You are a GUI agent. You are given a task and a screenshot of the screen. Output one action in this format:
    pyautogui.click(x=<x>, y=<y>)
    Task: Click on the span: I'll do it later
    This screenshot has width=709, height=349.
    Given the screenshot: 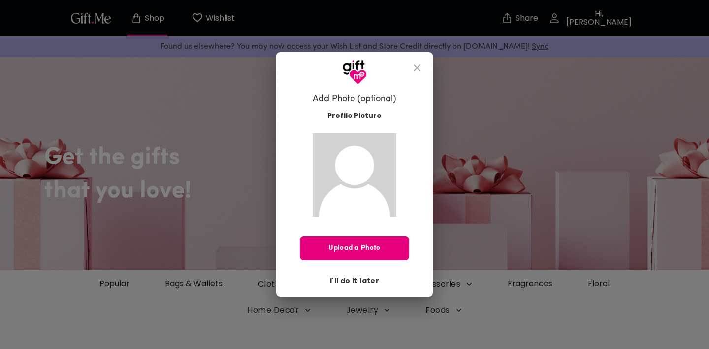 What is the action you would take?
    pyautogui.click(x=354, y=281)
    